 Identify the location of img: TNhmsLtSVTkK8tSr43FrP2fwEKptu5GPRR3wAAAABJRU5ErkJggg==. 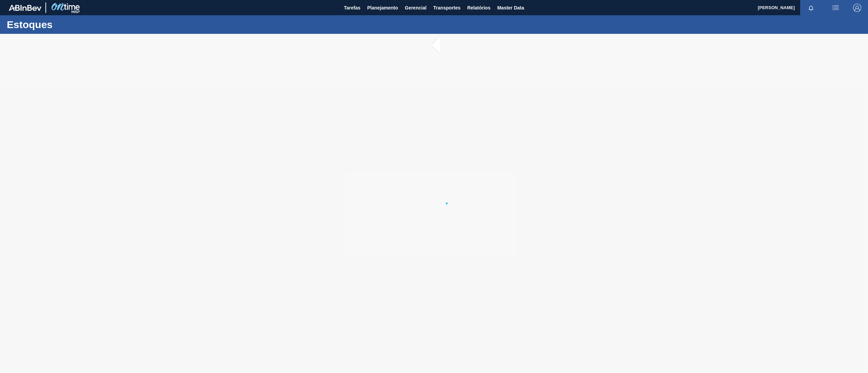
(25, 8).